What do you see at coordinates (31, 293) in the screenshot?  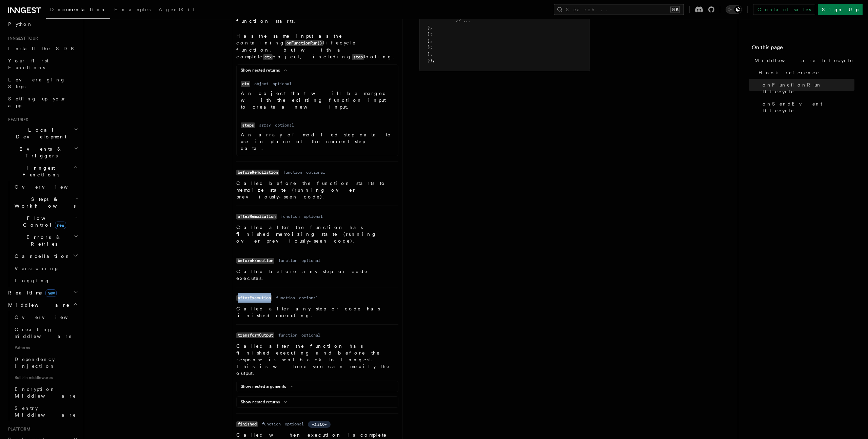 I see `span: Realtime` at bounding box center [31, 293].